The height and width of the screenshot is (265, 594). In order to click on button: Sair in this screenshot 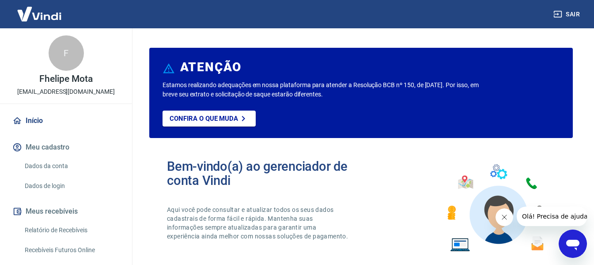, I will do `click(568, 14)`.